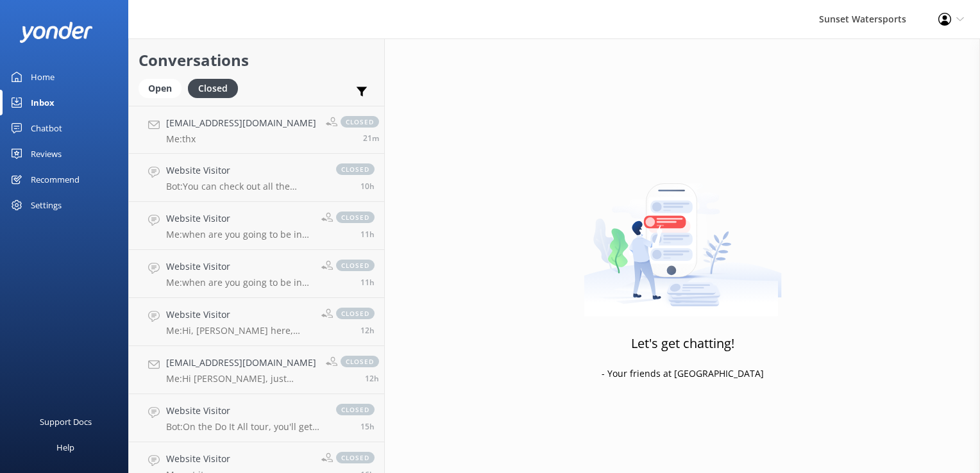  I want to click on span: Sep 29 2025 07:45pm (UTC -05:00) America/Cancun, so click(372, 378).